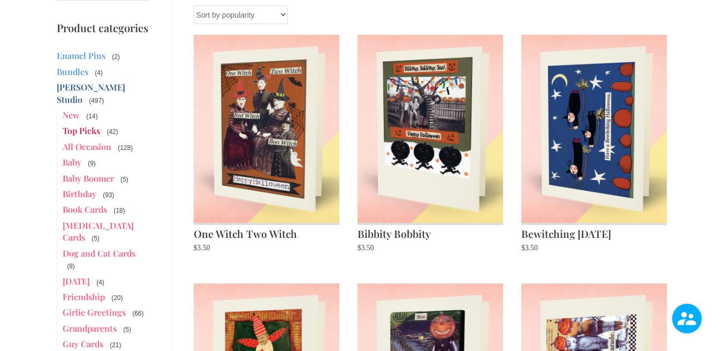 The width and height of the screenshot is (722, 351). I want to click on a: Grandparents, so click(89, 328).